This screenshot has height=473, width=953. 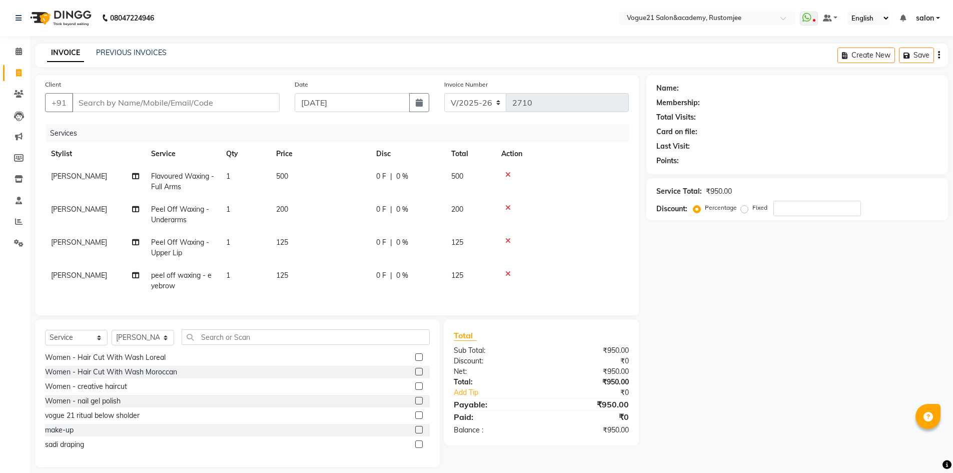 I want to click on label: Percentage, so click(x=721, y=208).